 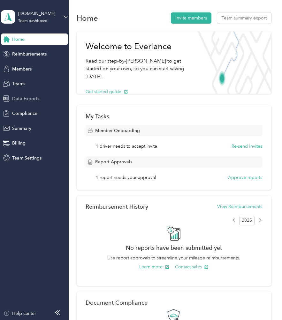 I want to click on button: Contact sales, so click(x=192, y=267).